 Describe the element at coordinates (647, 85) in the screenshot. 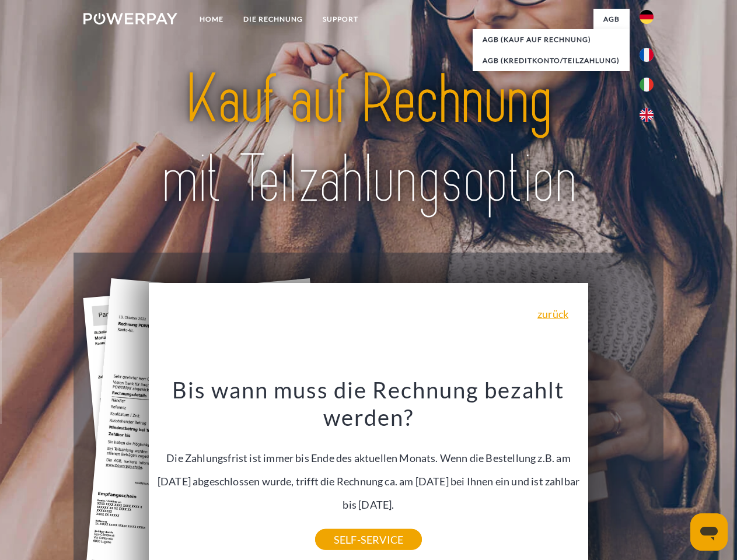

I see `img: it` at that location.